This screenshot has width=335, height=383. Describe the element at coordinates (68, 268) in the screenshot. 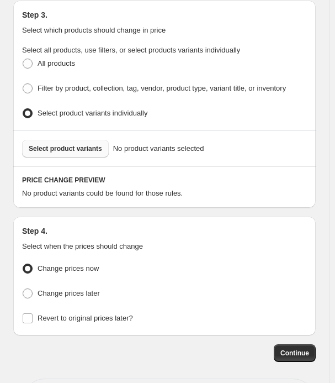

I see `span: Change prices now` at that location.